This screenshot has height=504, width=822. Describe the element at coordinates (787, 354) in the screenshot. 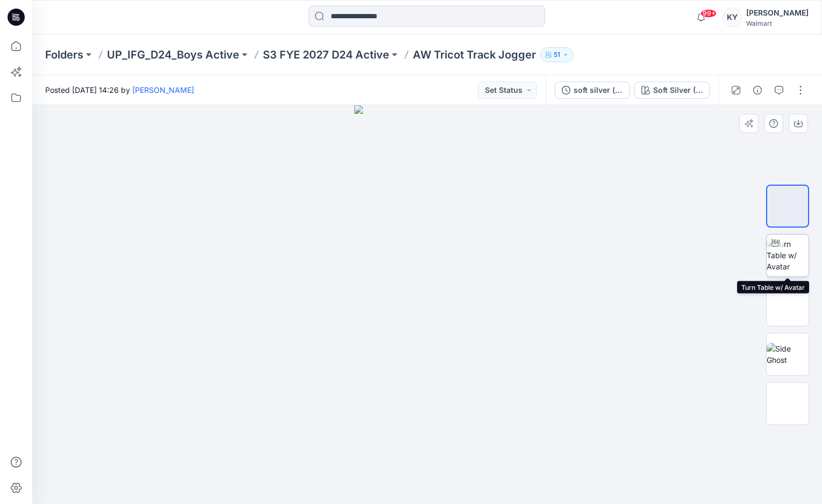

I see `img: Side Ghost` at that location.